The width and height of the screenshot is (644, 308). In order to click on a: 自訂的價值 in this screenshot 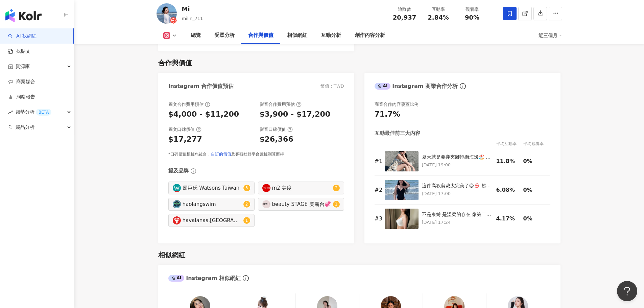, I will do `click(221, 154)`.